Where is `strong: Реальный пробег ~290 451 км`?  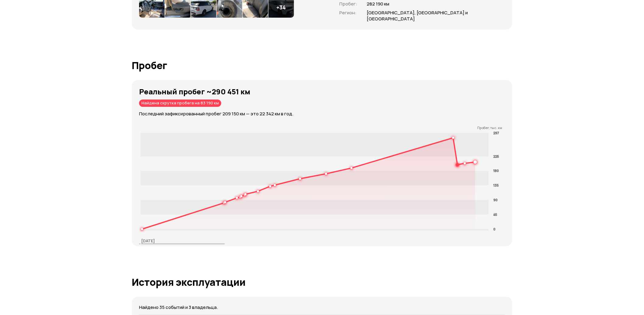
strong: Реальный пробег ~290 451 км is located at coordinates (195, 91).